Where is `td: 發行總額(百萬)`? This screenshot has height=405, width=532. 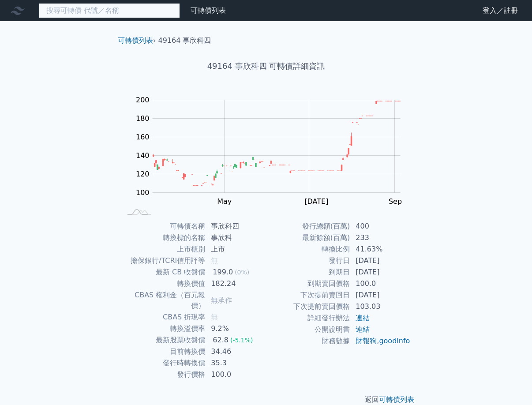
td: 發行總額(百萬) is located at coordinates (308, 226).